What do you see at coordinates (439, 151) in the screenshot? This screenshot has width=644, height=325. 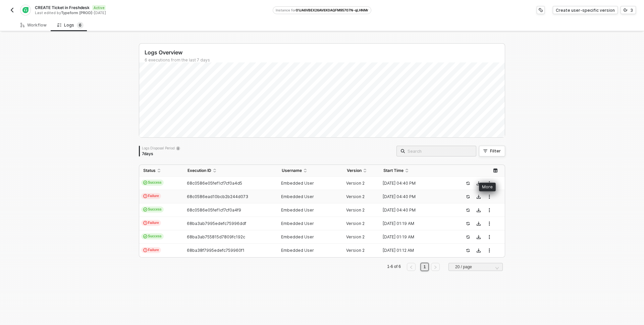 I see `input: Search` at bounding box center [439, 151].